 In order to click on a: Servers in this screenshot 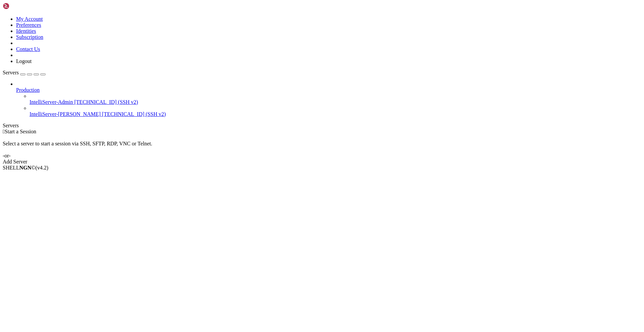, I will do `click(24, 72)`.